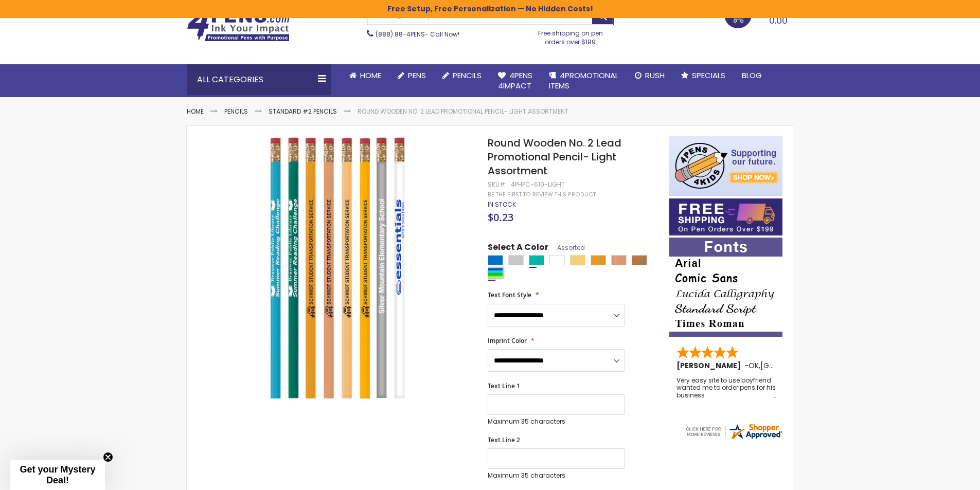  What do you see at coordinates (400, 34) in the screenshot?
I see `a: (888) 88-4PENS` at bounding box center [400, 34].